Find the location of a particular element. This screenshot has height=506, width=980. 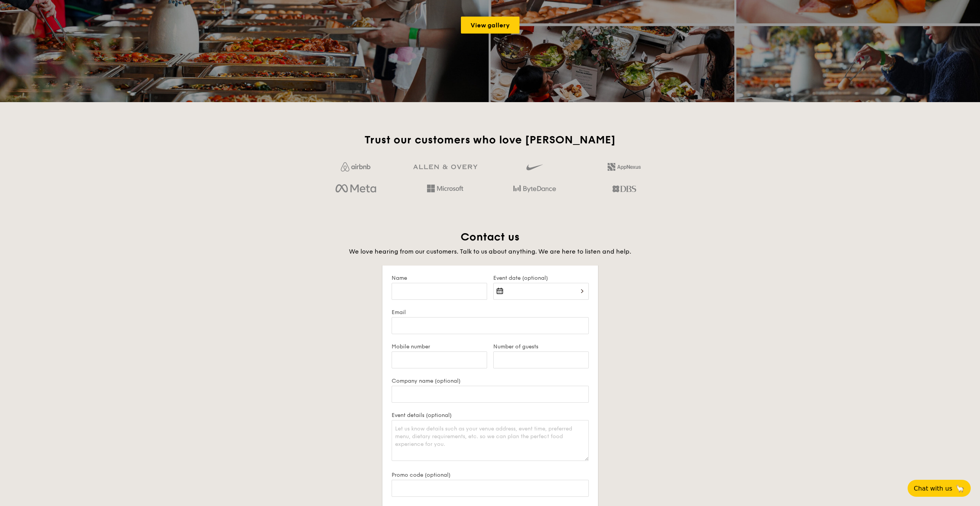

img: Hd4TfVa7bNwuIo1gAAAAASUVORK5CYII= is located at coordinates (445, 189).